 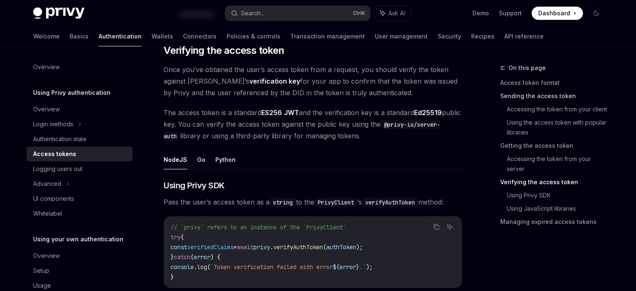 What do you see at coordinates (194, 185) in the screenshot?
I see `span: Using Privy SDK` at bounding box center [194, 185].